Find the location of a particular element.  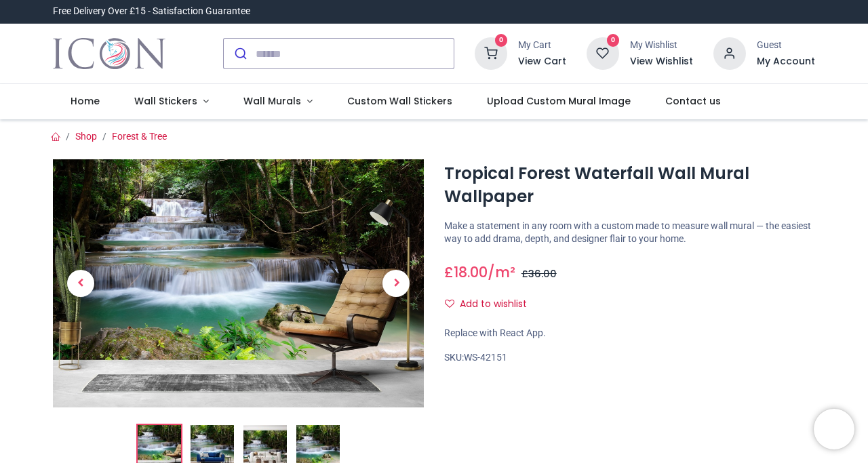

span: Next is located at coordinates (396, 283).